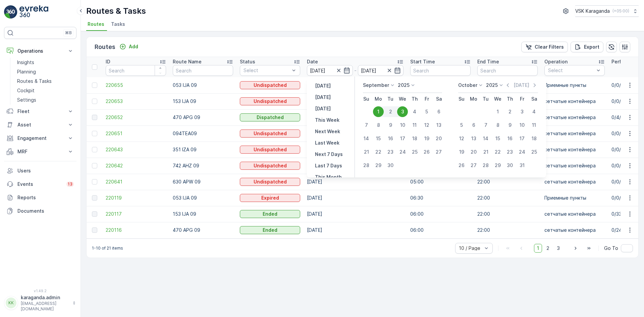 This screenshot has width=644, height=317. Describe the element at coordinates (108, 62) in the screenshot. I see `p: ID` at that location.